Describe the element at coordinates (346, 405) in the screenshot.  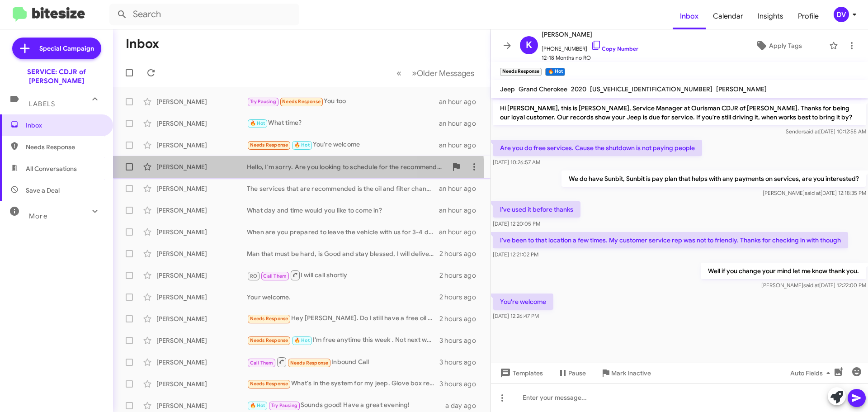
I see `div: Sounds good! Have a great evening!` at that location.